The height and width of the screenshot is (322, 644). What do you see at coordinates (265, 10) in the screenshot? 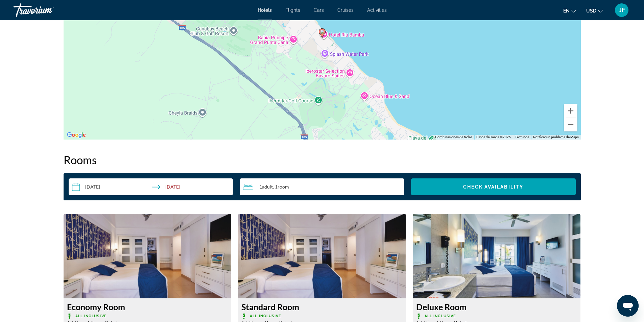
I see `span: Hotels` at bounding box center [265, 10].